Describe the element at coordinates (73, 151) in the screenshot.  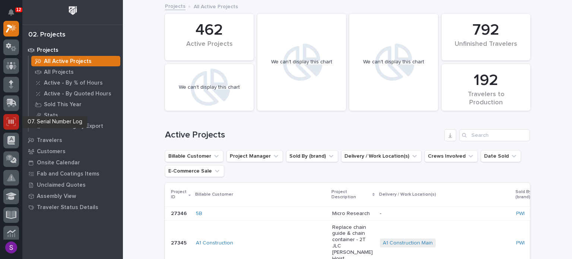
I see `a: Customers` at that location.